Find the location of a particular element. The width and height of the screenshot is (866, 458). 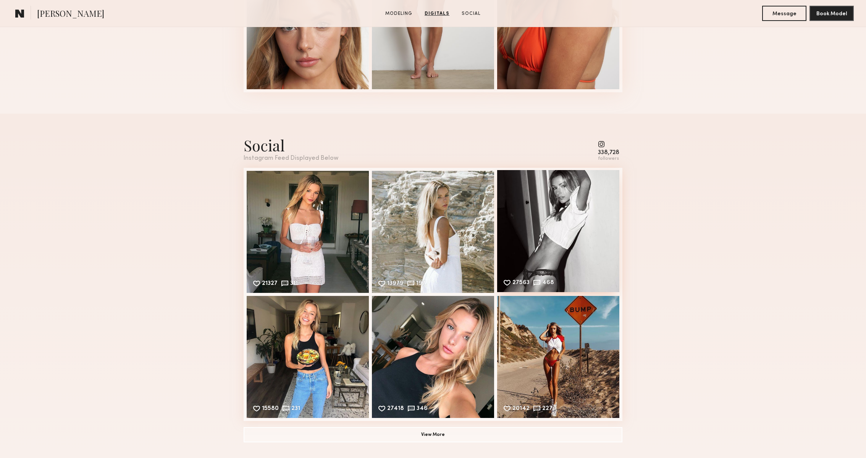

div: 338,728 is located at coordinates (608, 153).